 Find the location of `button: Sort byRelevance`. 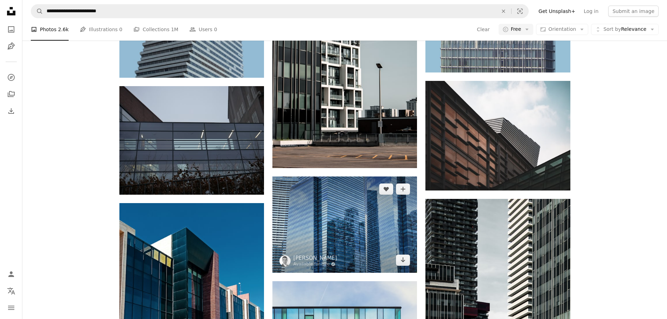

button: Sort byRelevance is located at coordinates (625, 29).